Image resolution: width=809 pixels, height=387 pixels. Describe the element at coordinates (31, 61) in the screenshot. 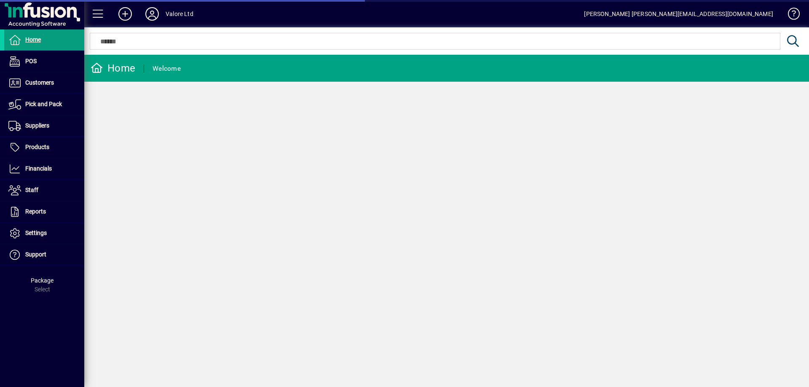

I see `span: POS` at that location.